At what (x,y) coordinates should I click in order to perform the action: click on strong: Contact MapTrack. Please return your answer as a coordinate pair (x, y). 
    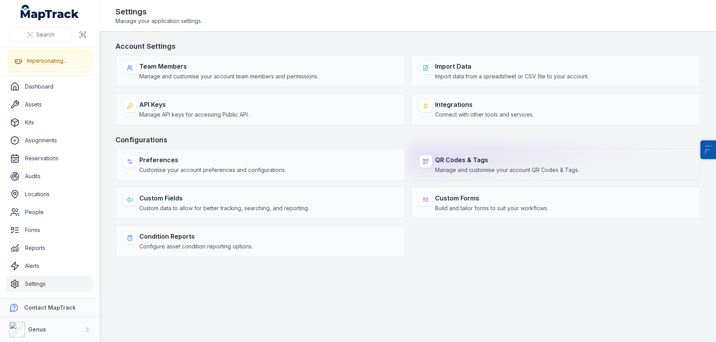
    Looking at the image, I should click on (50, 308).